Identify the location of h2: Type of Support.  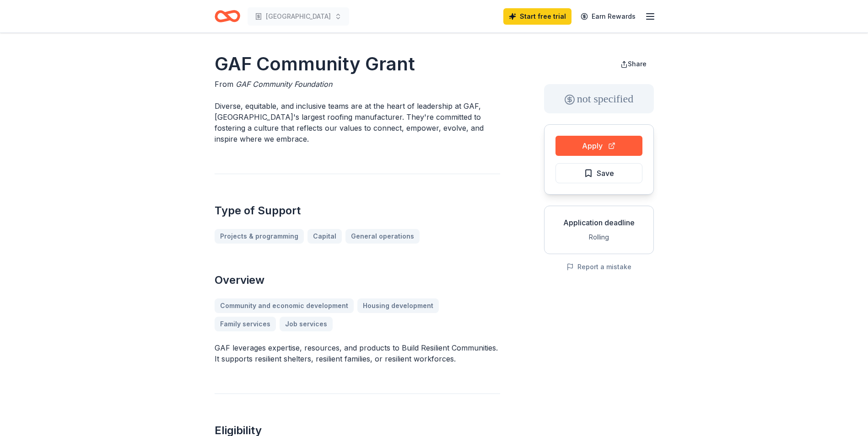
(357, 211).